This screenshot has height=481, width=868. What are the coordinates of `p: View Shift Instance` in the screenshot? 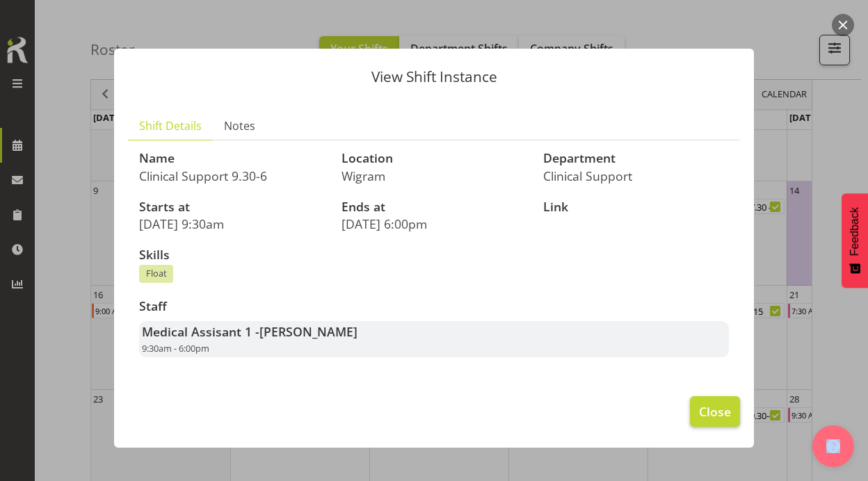 It's located at (434, 76).